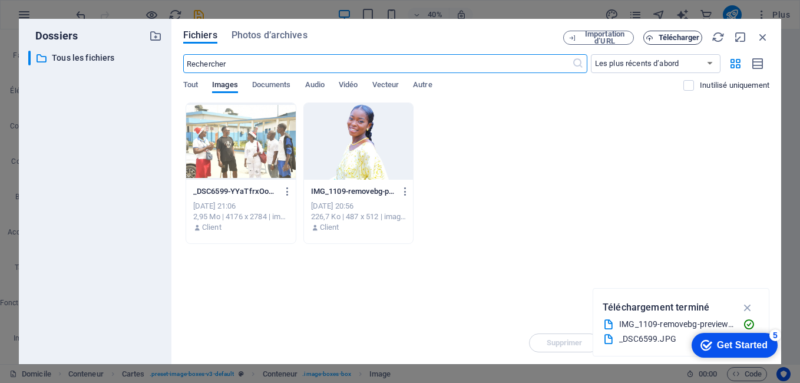 This screenshot has height=383, width=800. I want to click on p: IMG_1109-removebg-preview-dXQecF8lnYxMl24c4ldidQ.png, so click(353, 192).